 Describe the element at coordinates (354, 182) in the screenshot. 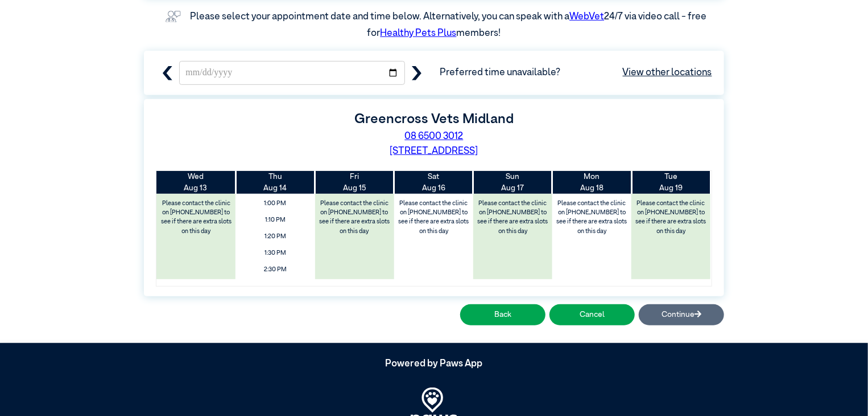

I see `th: Aug 15` at that location.